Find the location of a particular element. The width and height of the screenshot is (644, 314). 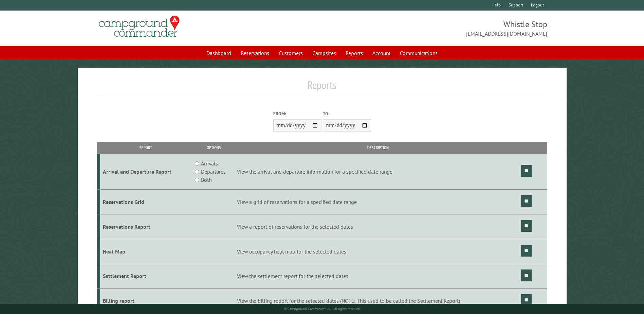

td: View the arrival and departure information for a specified date range is located at coordinates (378, 172).